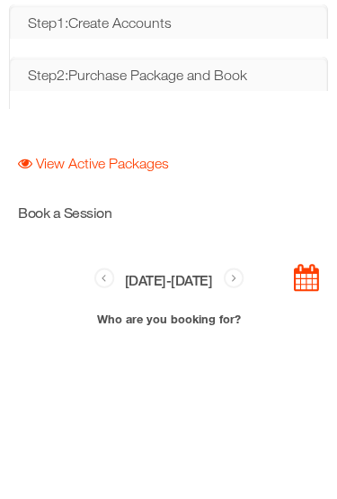 This screenshot has width=337, height=499. What do you see at coordinates (86, 212) in the screenshot?
I see `h5: Book a Session` at bounding box center [86, 212].